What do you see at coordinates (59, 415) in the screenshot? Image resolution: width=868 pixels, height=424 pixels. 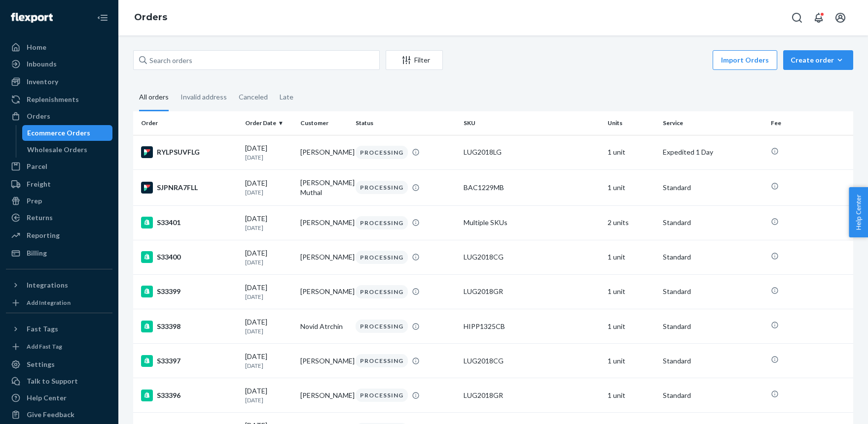 I see `button: Give Feedback` at bounding box center [59, 415].